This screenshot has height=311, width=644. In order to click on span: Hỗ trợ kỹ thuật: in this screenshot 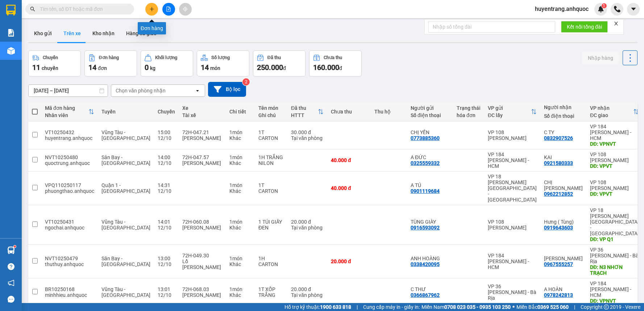, I will do `click(318, 307)`.